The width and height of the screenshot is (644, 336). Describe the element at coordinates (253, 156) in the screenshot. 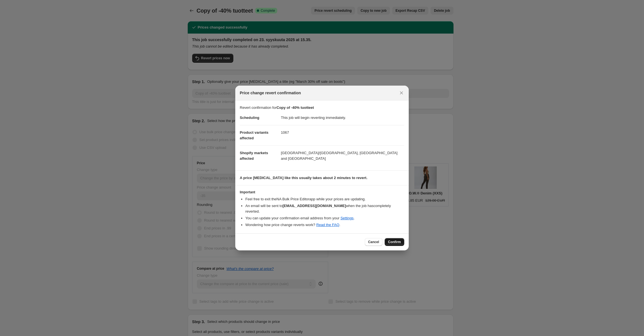

I see `span: Shopify markets affected` at that location.